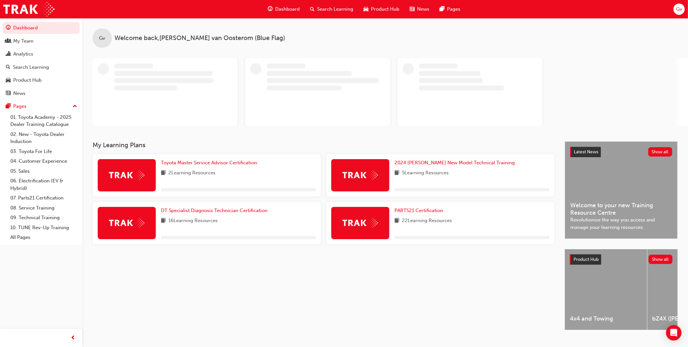 The height and width of the screenshot is (347, 688). What do you see at coordinates (41, 60) in the screenshot?
I see `button: DashboardMy TeamAnalyticsSearch LearningProduct HubNews` at bounding box center [41, 60].